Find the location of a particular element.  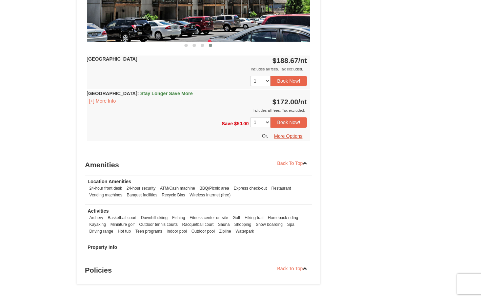

li: Shopping is located at coordinates (243, 225).